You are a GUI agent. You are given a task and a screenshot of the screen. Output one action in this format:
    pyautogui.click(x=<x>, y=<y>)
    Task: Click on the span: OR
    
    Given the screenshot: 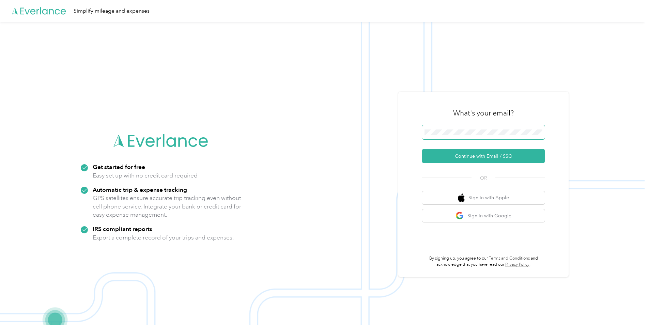 What is the action you would take?
    pyautogui.click(x=483, y=178)
    